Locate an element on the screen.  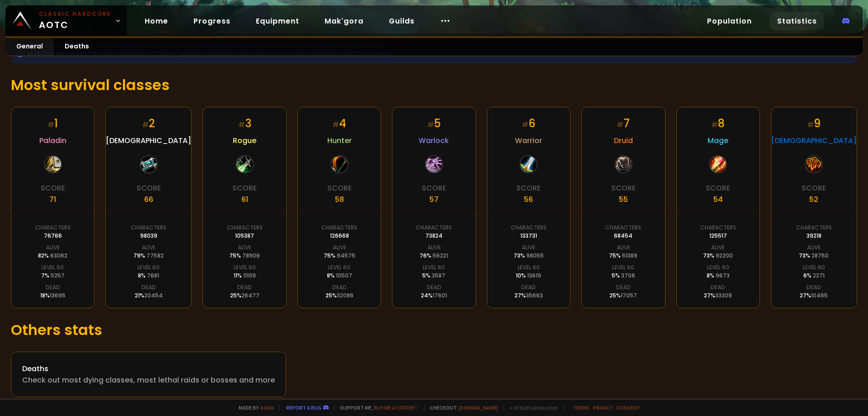
div: 57 is located at coordinates (434, 199).